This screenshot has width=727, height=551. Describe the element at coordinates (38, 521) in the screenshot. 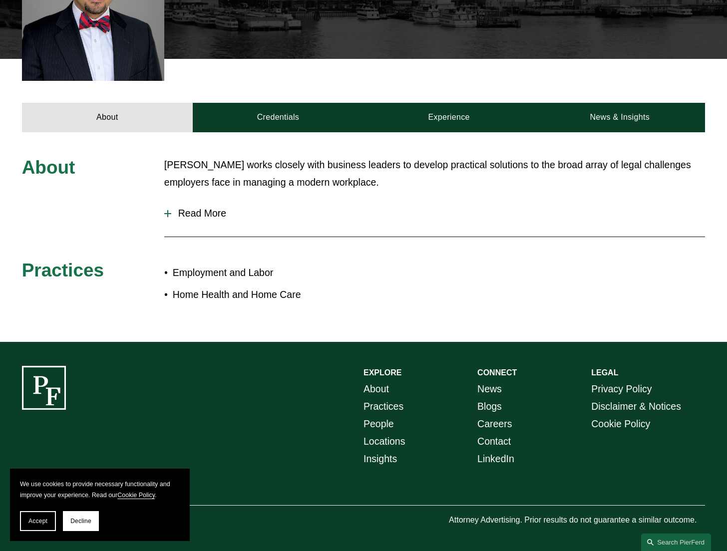

I see `span: Accept` at that location.